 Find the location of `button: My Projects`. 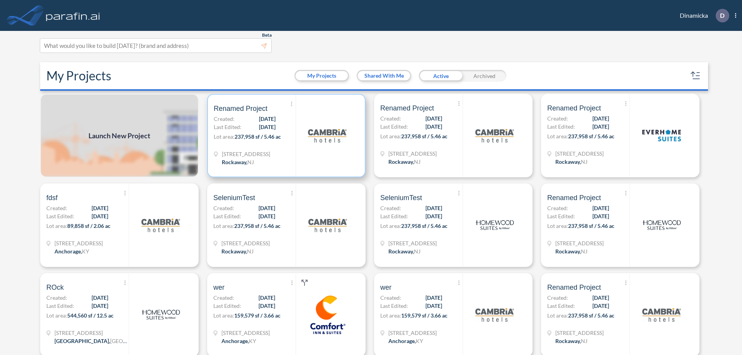

button: My Projects is located at coordinates (321, 76).